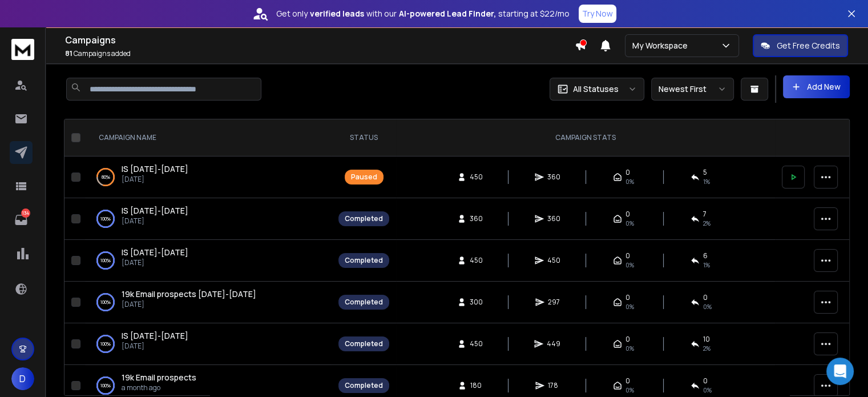 This screenshot has width=868, height=397. What do you see at coordinates (662, 46) in the screenshot?
I see `p: My Workspace` at bounding box center [662, 46].